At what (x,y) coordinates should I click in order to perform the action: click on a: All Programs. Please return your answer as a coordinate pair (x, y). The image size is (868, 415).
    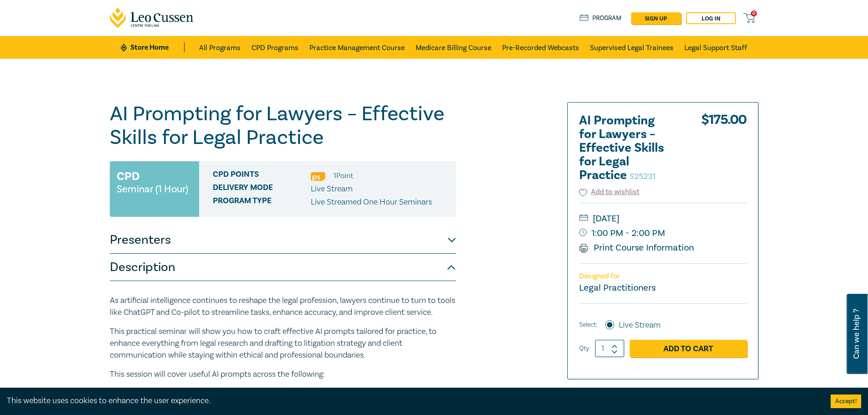
    Looking at the image, I should click on (219, 47).